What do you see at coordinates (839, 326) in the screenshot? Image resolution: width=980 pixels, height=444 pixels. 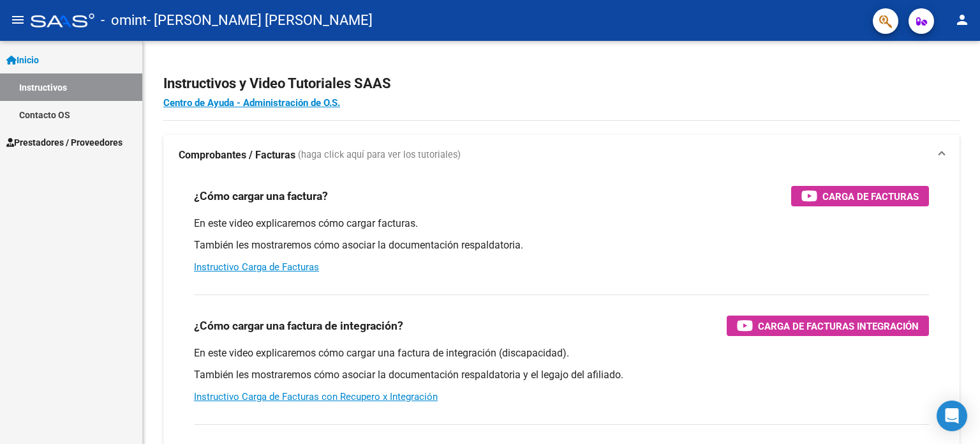 I see `span: Carga de Facturas Integración` at bounding box center [839, 326].